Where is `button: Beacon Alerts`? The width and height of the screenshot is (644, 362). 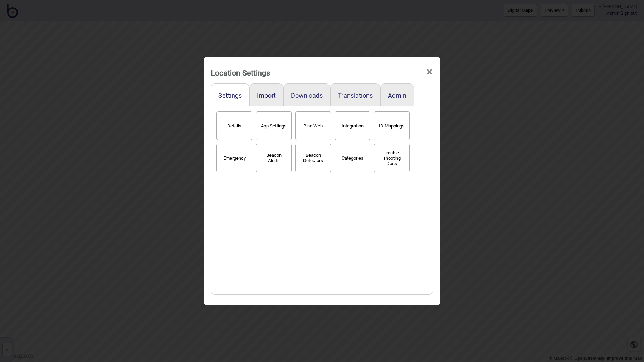 button: Beacon Alerts is located at coordinates (274, 158).